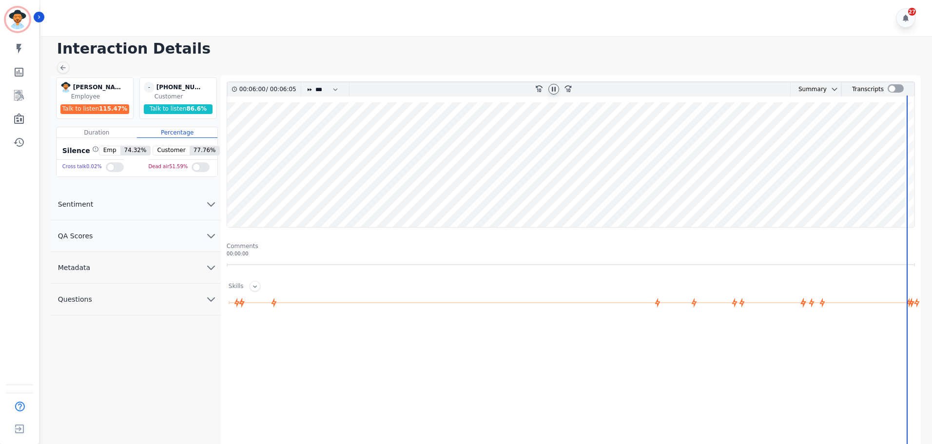 The image size is (932, 444). What do you see at coordinates (171, 151) in the screenshot?
I see `span: Customer` at bounding box center [171, 151].